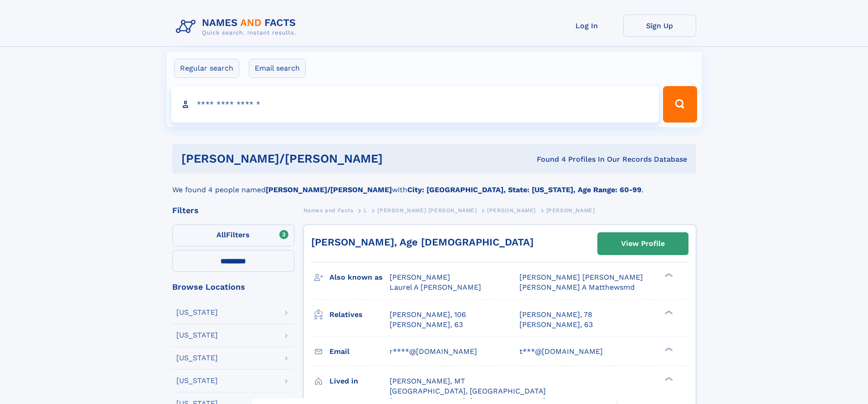 This screenshot has height=404, width=868. Describe the element at coordinates (660, 25) in the screenshot. I see `a: Sign Up` at that location.